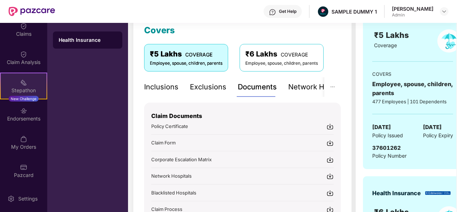 The image size is (457, 212). Describe the element at coordinates (438, 193) in the screenshot. I see `img: insurerLogo` at that location.